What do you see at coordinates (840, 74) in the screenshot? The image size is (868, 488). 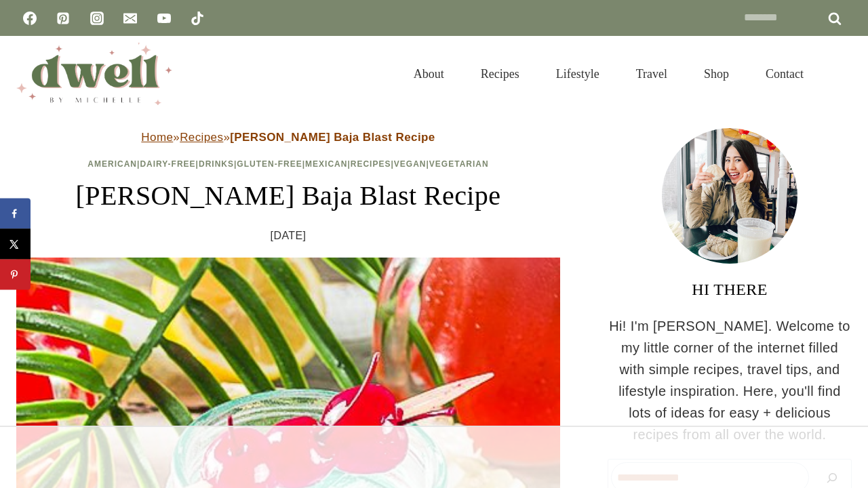 I see `button: View Search Form` at bounding box center [840, 74].